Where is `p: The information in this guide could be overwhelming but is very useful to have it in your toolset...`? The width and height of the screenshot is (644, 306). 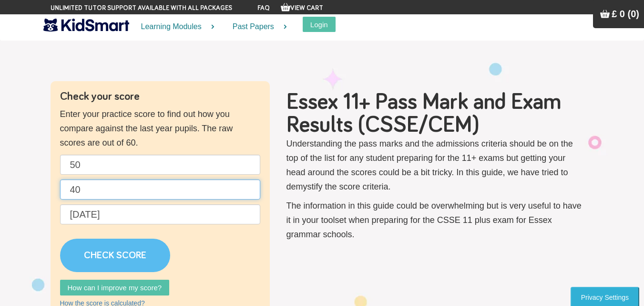
p: The information in this guide could be overwhelming but is very useful to have it in your toolset... is located at coordinates (435, 220).